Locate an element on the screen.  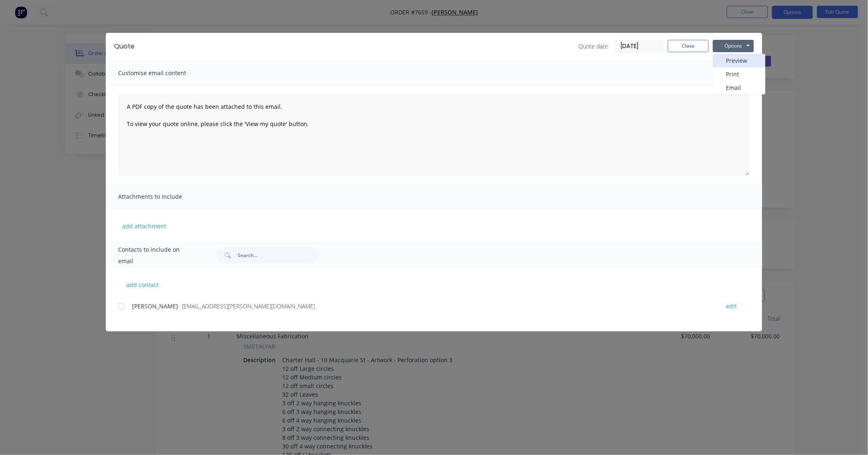
input: Search... is located at coordinates (278, 255).